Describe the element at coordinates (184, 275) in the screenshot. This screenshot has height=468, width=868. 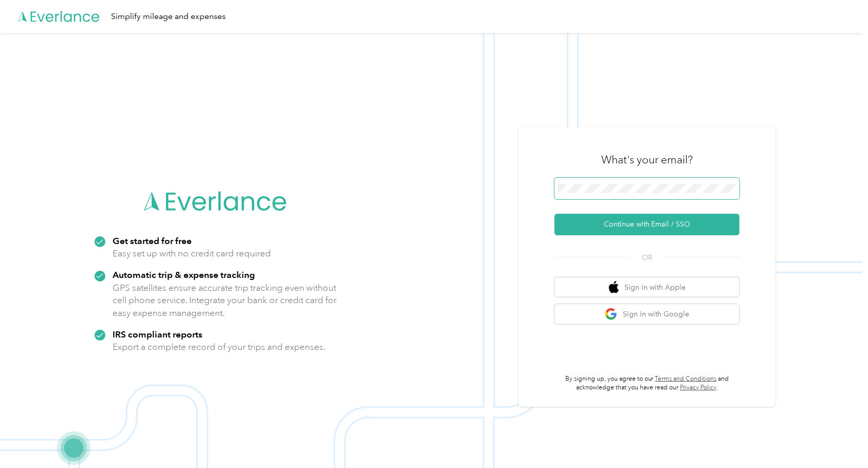
I see `strong: Automatic trip & expense tracking` at that location.